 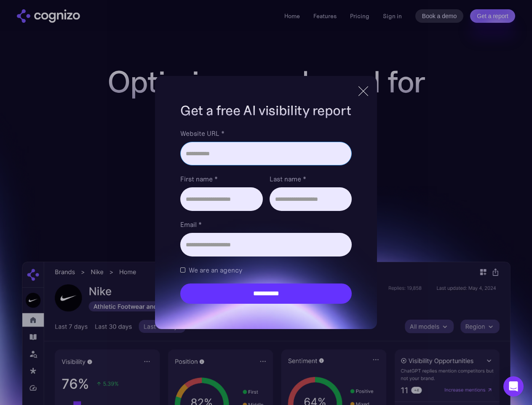 I want to click on label: Website URL *, so click(x=266, y=133).